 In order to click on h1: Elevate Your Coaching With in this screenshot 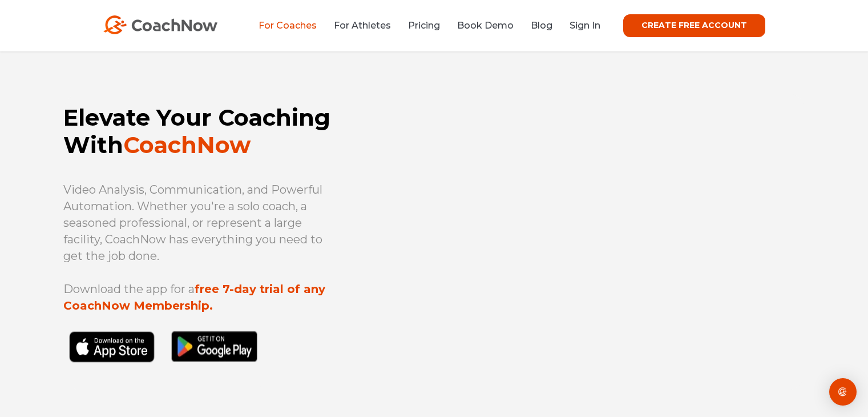, I will do `click(204, 131)`.